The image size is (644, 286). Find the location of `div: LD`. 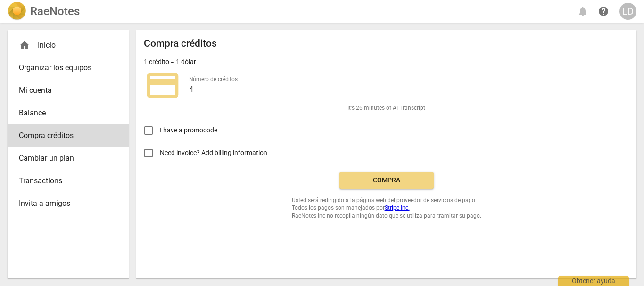

div: LD is located at coordinates (628, 11).